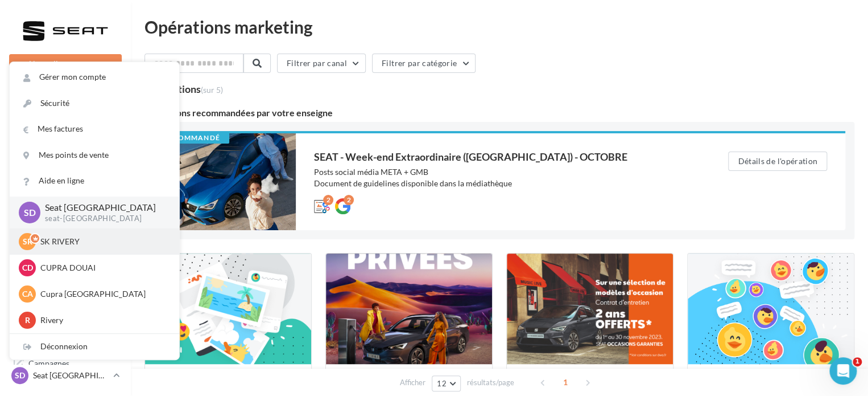  Describe the element at coordinates (27, 267) in the screenshot. I see `span: CD` at that location.